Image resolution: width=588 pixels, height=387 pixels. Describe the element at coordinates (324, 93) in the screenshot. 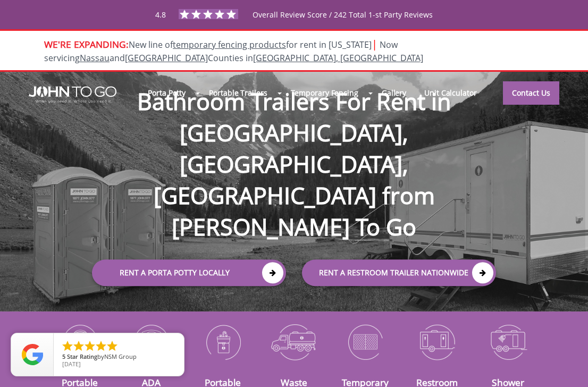

I see `a: Temporary Fencing` at that location.